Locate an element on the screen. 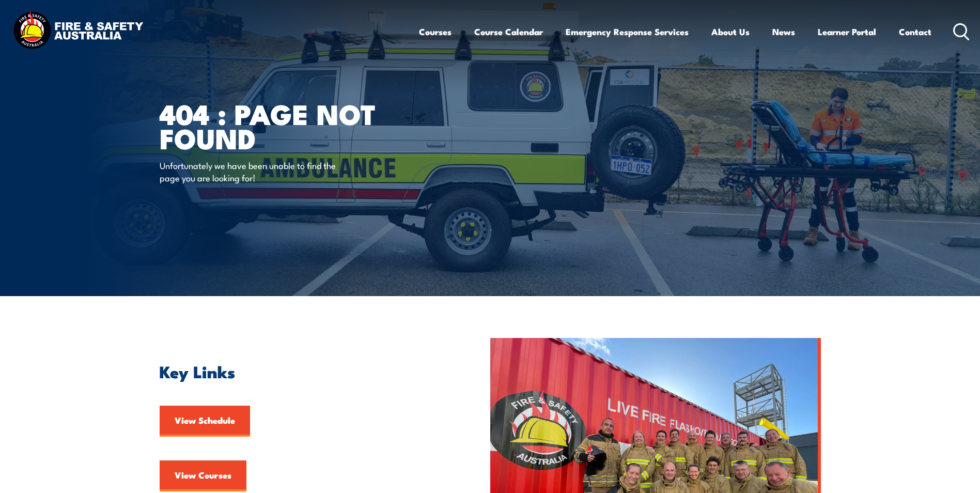 This screenshot has height=493, width=980. a: View Schedule is located at coordinates (205, 421).